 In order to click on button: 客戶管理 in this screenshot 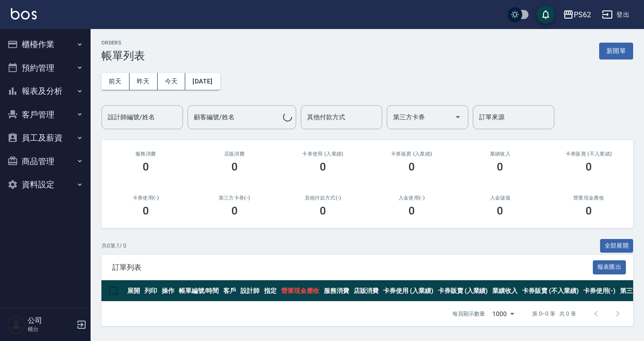, I will do `click(45, 115)`.